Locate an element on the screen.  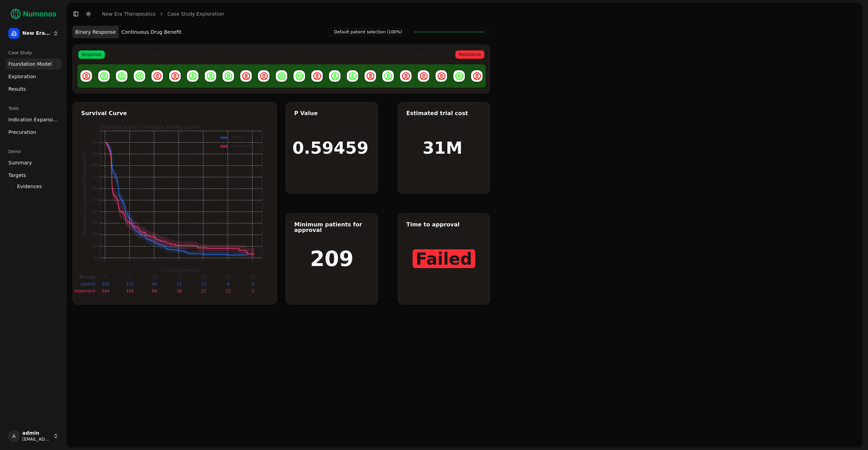
text: 4 is located at coordinates (228, 284).